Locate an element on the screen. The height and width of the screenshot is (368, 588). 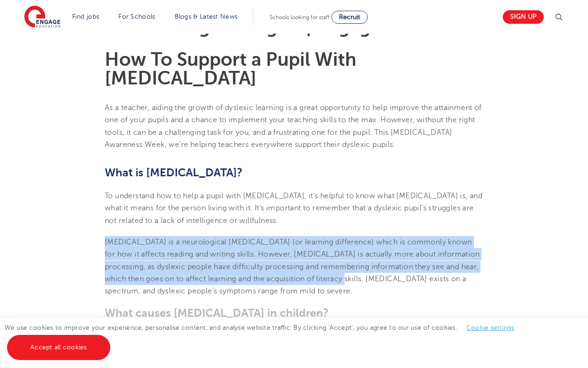
a: Sign up is located at coordinates (523, 17).